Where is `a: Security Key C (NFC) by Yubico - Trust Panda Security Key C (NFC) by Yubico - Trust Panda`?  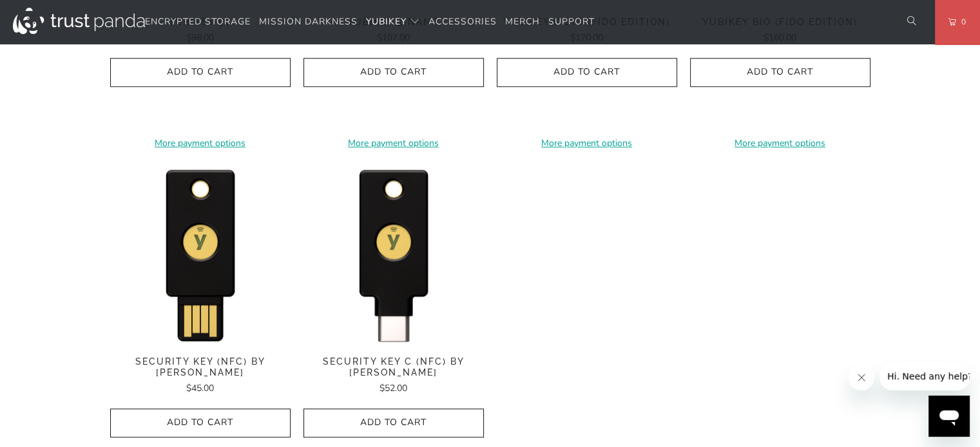
a: Security Key C (NFC) by Yubico - Trust Panda Security Key C (NFC) by Yubico - Trust Panda is located at coordinates (393, 253).